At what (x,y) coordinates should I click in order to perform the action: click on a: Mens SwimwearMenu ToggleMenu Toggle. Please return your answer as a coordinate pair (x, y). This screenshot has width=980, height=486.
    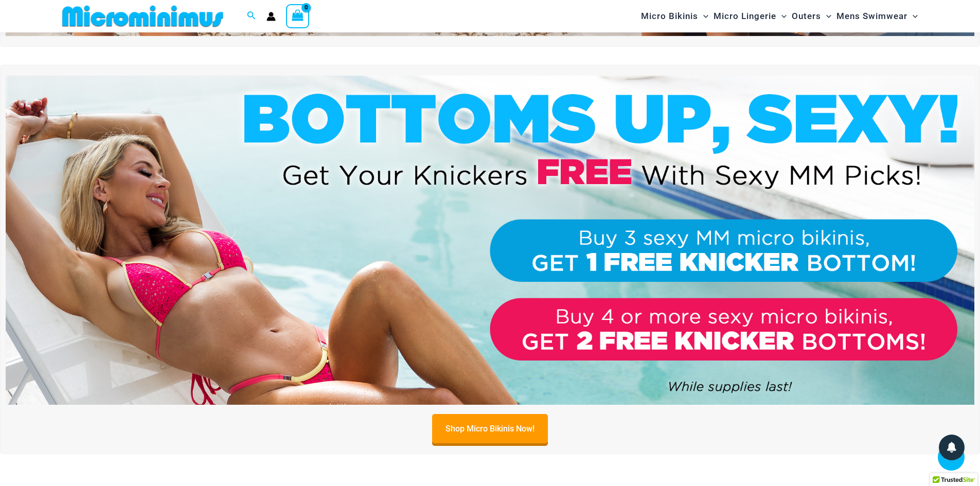
    Looking at the image, I should click on (878, 16).